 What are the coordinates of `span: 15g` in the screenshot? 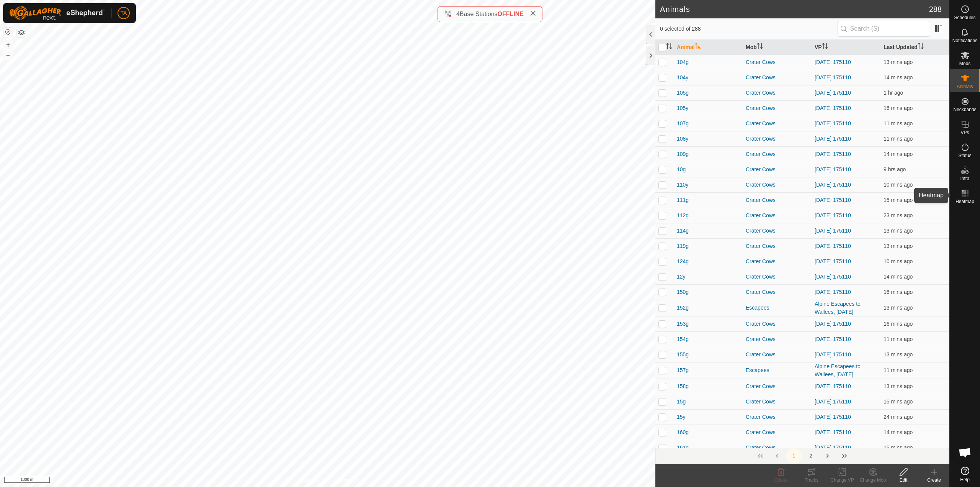 It's located at (680, 401).